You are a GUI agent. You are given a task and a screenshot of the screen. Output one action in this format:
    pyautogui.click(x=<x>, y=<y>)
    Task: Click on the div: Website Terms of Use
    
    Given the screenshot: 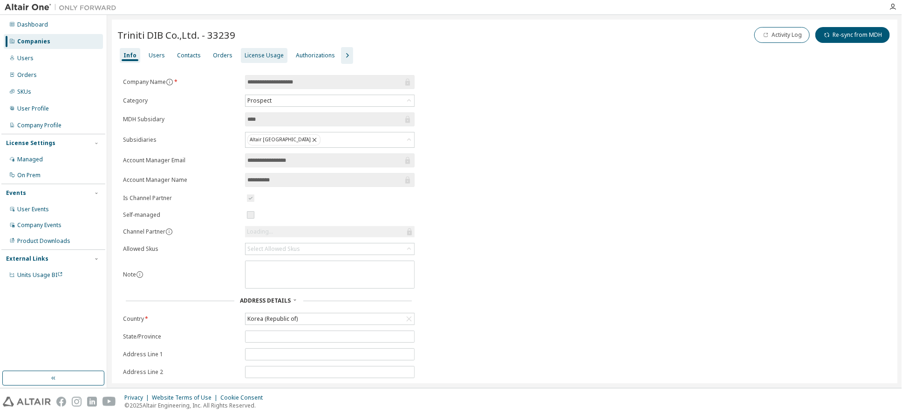 What is the action you would take?
    pyautogui.click(x=186, y=398)
    